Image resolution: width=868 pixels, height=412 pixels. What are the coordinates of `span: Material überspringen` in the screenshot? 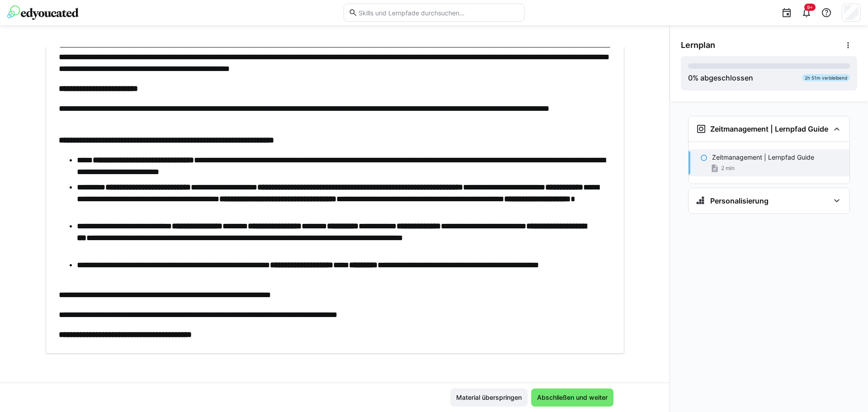 It's located at (489, 398).